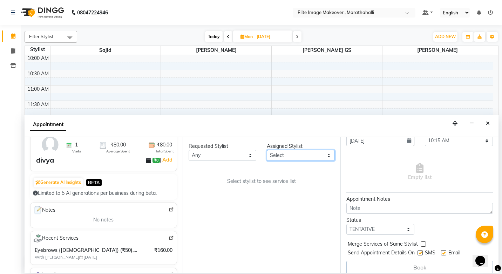  Describe the element at coordinates (163, 250) in the screenshot. I see `span: ₹160.00` at that location.